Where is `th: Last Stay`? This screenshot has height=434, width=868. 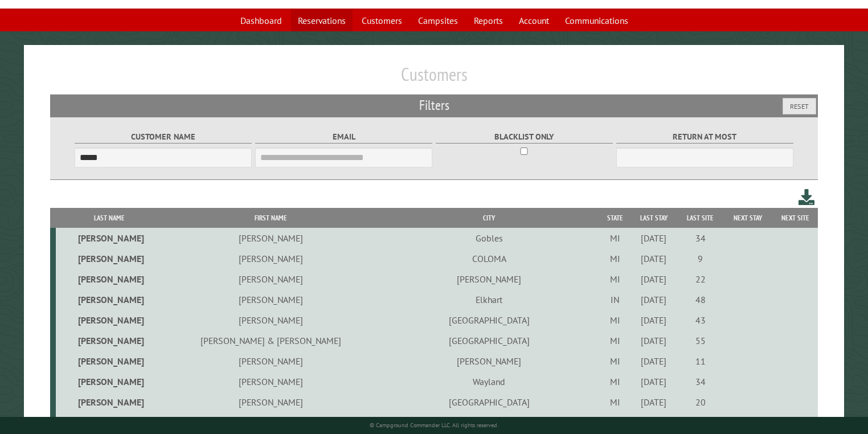
th: Last Stay is located at coordinates (654, 218).